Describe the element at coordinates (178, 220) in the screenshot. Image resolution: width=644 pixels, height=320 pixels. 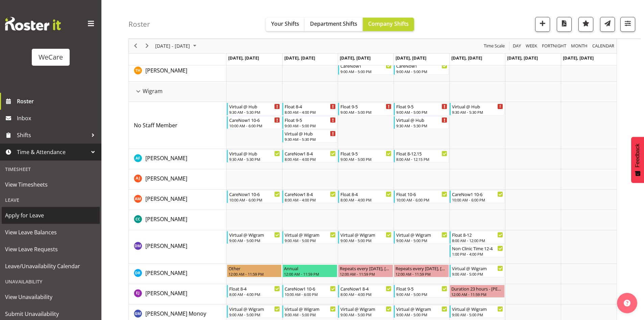
I see `td: Charlotte Courtney resource` at that location.